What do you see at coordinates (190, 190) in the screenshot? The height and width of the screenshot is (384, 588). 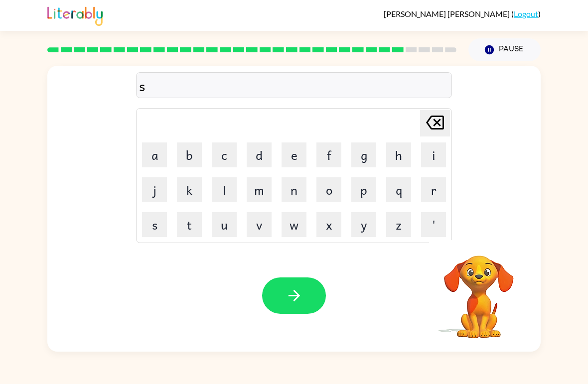 I see `button: k` at bounding box center [190, 190].